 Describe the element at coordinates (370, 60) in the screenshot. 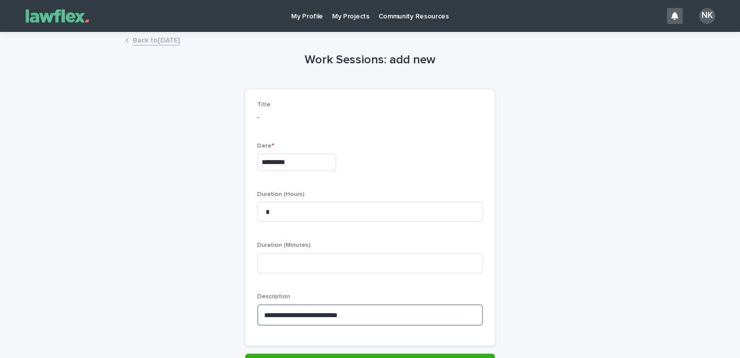

I see `h1: Work Sessions: add new` at that location.